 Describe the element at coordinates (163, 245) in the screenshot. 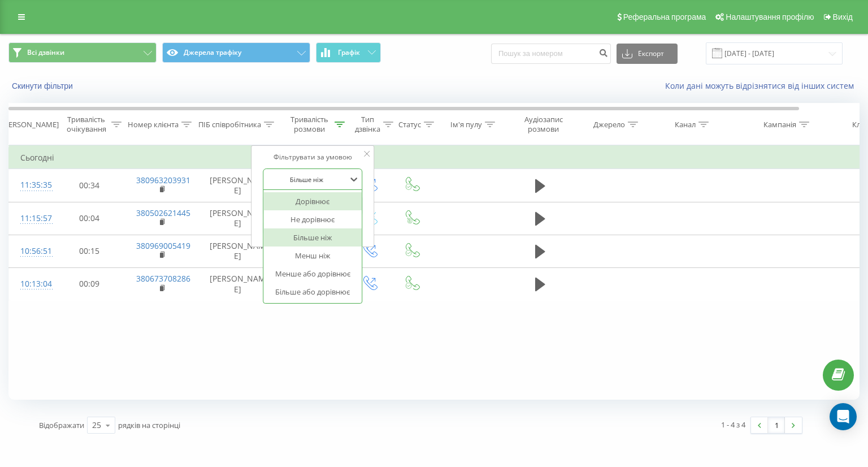

I see `a: 380969005419` at that location.